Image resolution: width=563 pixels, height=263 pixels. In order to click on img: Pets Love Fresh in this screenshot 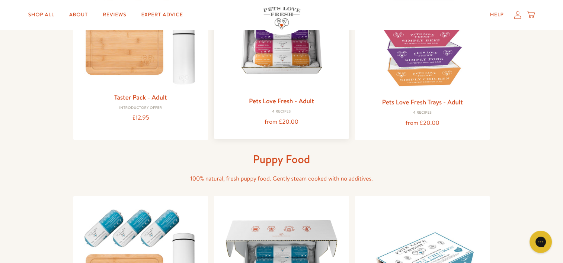, I will do `click(282, 18)`.